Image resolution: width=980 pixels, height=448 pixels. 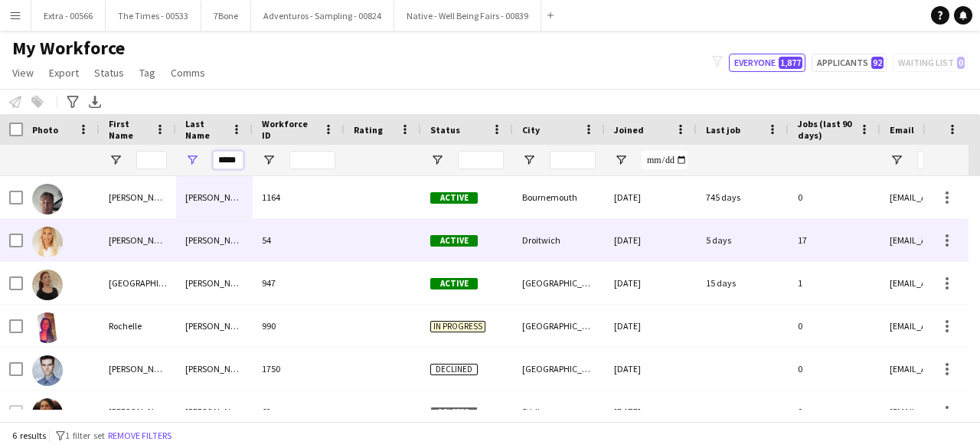 I want to click on button: Native - Well Being Fairs - 00839, so click(x=468, y=15).